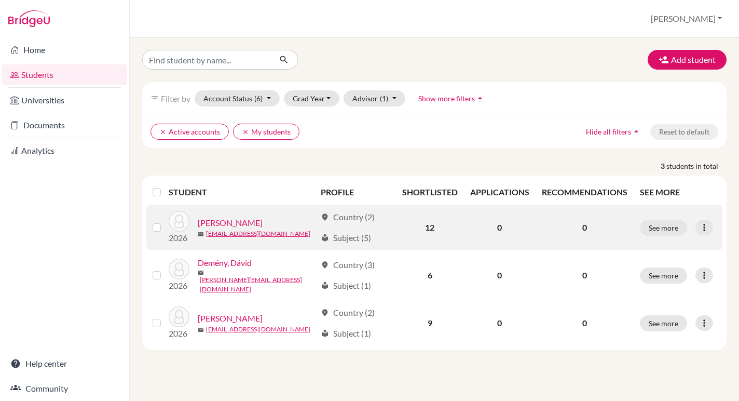 The image size is (739, 401). I want to click on th: STUDENT, so click(241, 192).